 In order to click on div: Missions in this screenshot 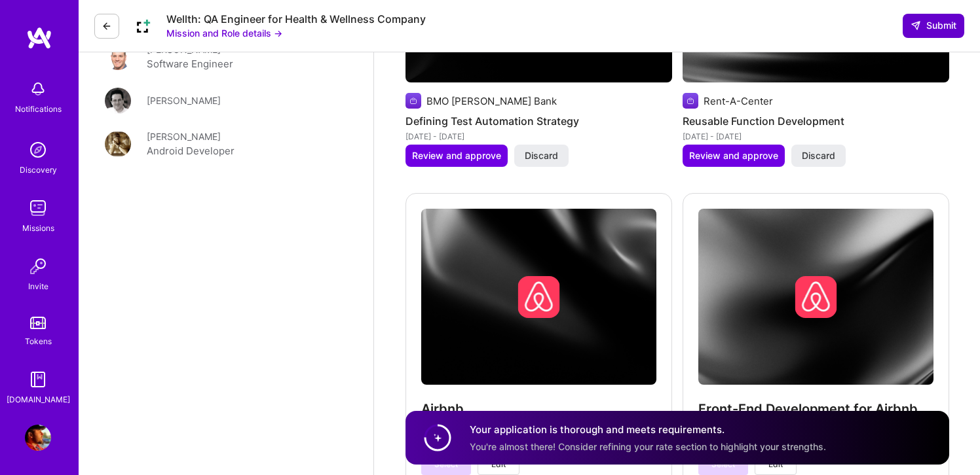, I will do `click(38, 227)`.